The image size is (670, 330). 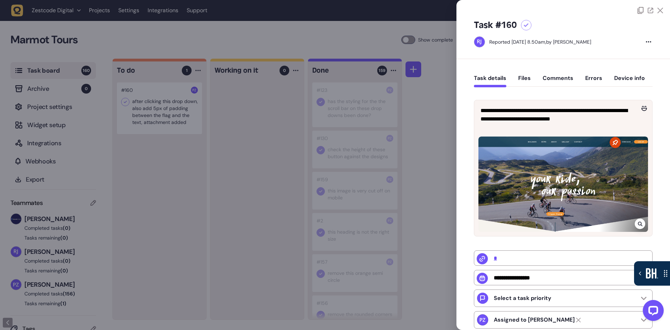 I want to click on button: Comments, so click(x=558, y=81).